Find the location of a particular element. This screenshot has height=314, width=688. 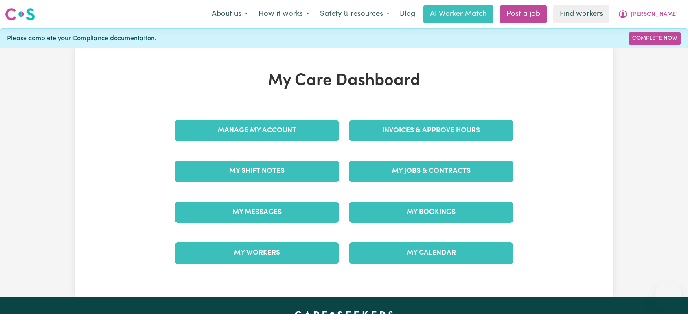

button: My Account is located at coordinates (648, 14).